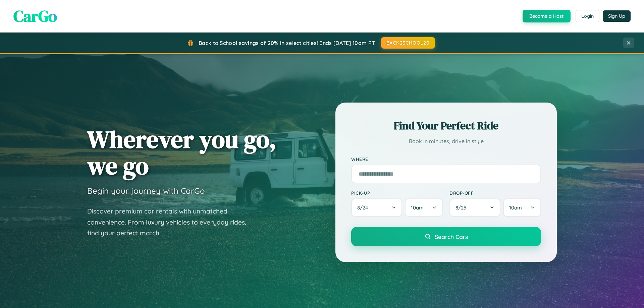 This screenshot has height=308, width=644. Describe the element at coordinates (377, 207) in the screenshot. I see `button: 8/24` at that location.